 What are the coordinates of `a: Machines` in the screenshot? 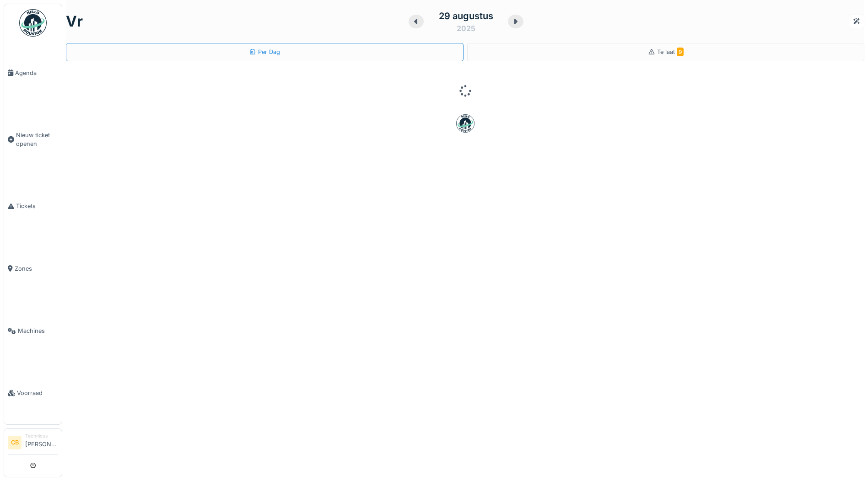 It's located at (33, 331).